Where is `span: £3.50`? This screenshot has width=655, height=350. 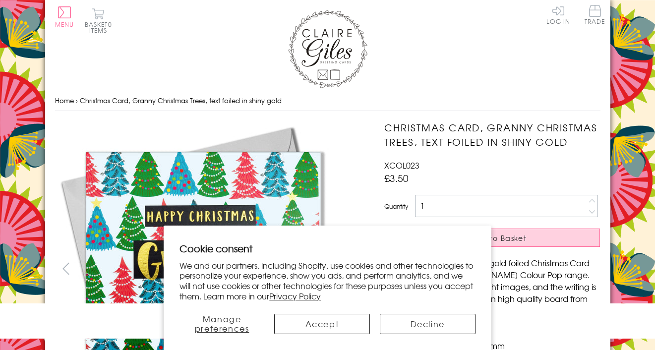
span: £3.50 is located at coordinates (396, 178).